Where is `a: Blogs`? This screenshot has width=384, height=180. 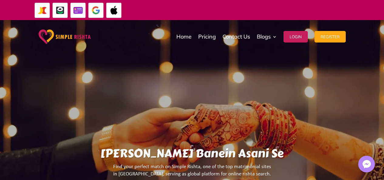 a: Blogs is located at coordinates (267, 37).